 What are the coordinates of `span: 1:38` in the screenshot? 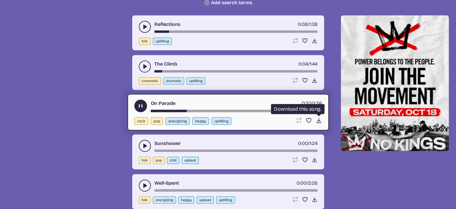 It's located at (314, 24).